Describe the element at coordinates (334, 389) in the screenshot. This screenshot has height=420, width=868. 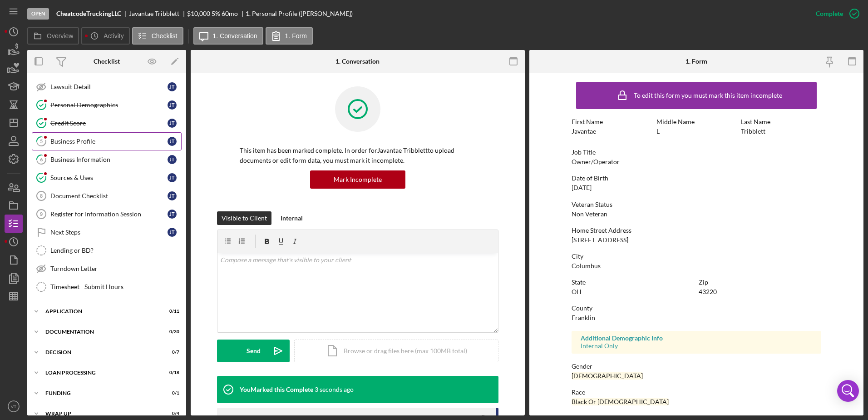
I see `time: 2025-10-01 19:55` at that location.